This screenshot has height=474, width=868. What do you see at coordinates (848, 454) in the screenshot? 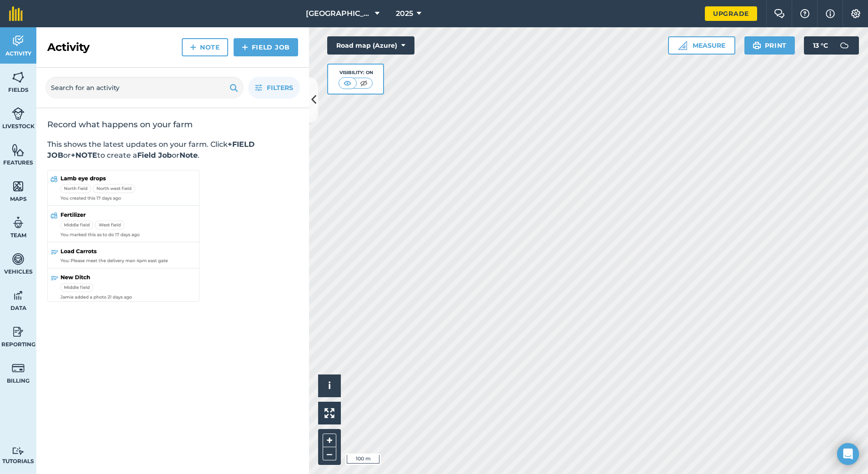
I see `div: Open Intercom Messenger` at bounding box center [848, 454].